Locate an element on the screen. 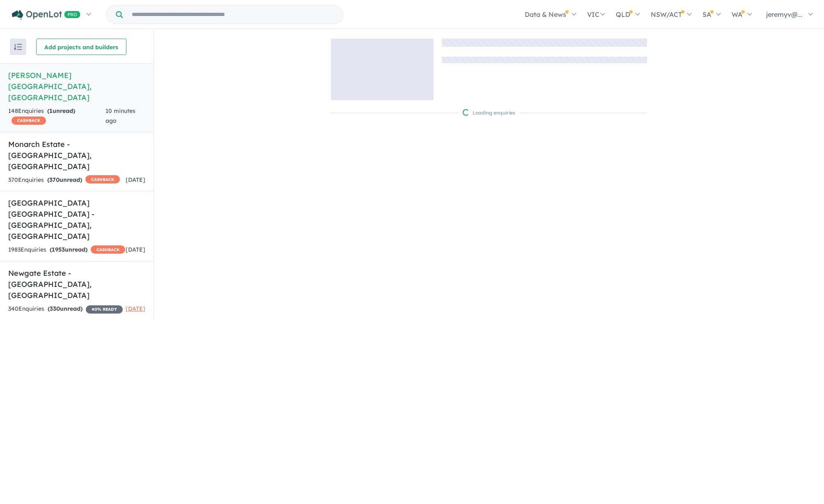  img: Openlot PRO Logo White is located at coordinates (46, 15).